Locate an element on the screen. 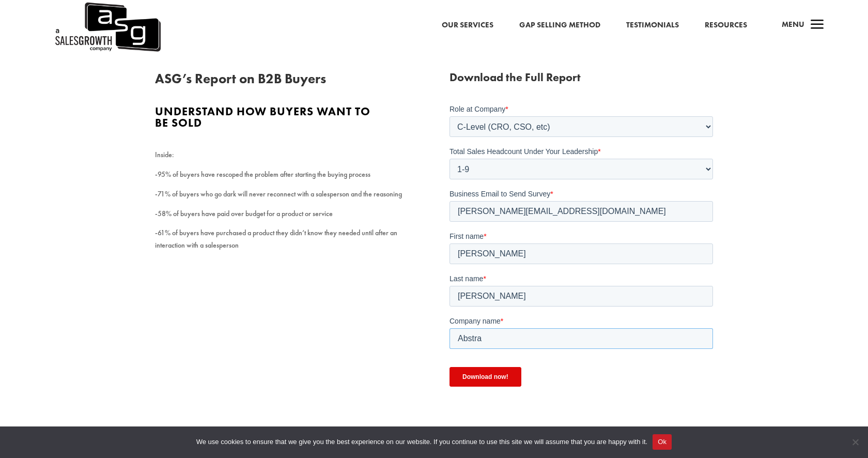 The image size is (868, 458). p: -58% of buyers have paid over budget for a product or service is located at coordinates (286, 218).